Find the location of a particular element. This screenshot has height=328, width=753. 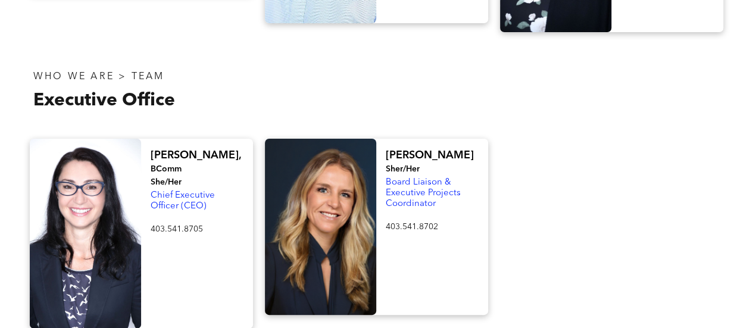

span: Chief Executive Officer (CEO) is located at coordinates (182, 201).